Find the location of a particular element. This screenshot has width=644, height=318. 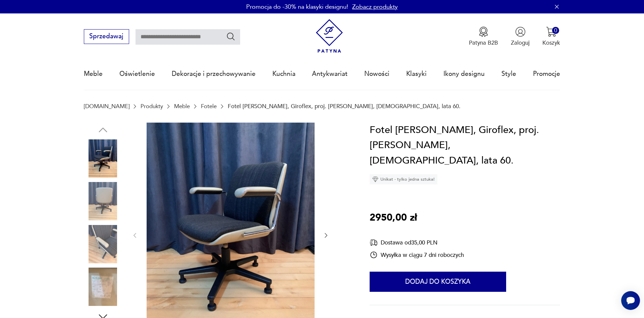

img: Ikonka użytkownika is located at coordinates (520, 31).